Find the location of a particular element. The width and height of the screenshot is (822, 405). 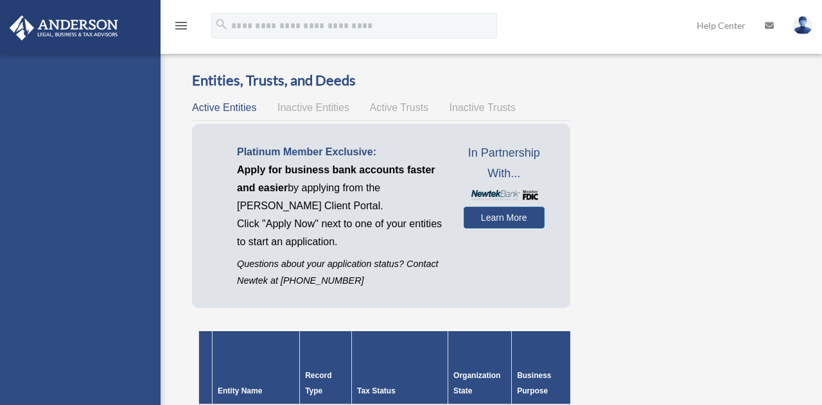

span: Inactive Entities is located at coordinates (313, 107).